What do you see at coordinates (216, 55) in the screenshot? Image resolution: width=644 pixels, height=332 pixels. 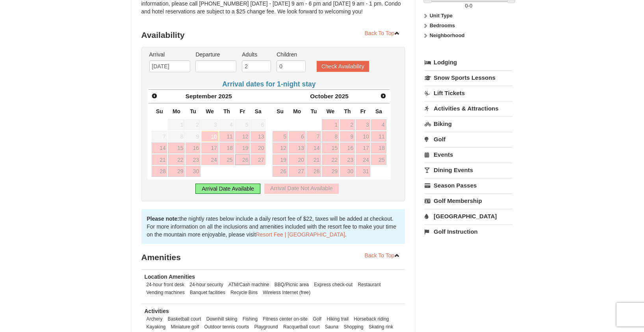 I see `label: Departure` at bounding box center [216, 55].